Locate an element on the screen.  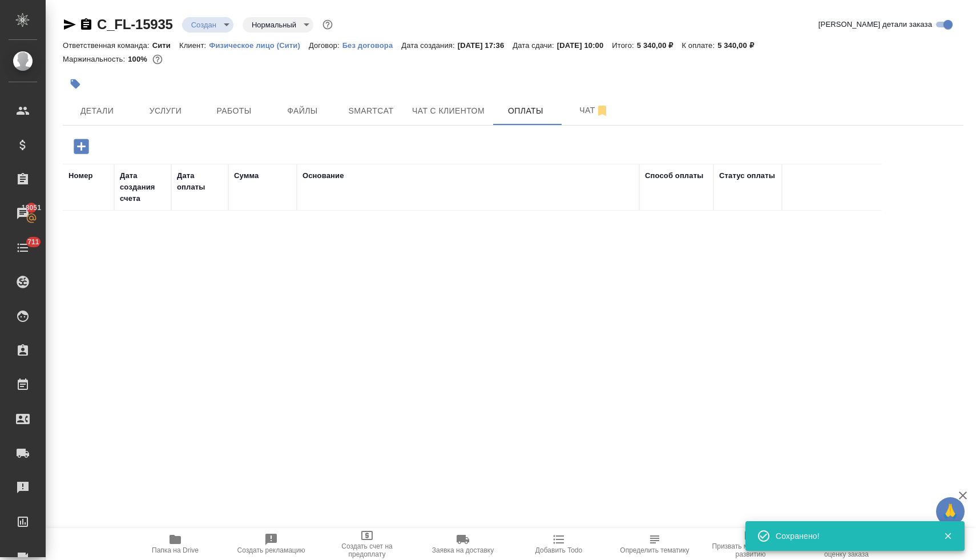
p: 100% is located at coordinates (139, 59).